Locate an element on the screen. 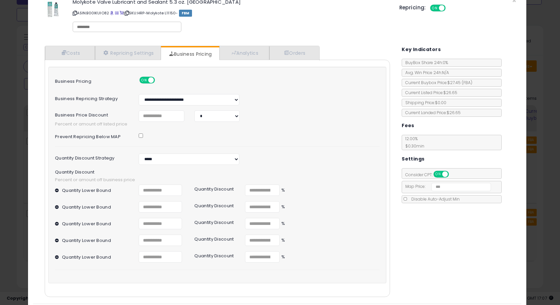 The image size is (560, 305). p: ASIN: B00IKUIO82 | SKU: HRP-Molykote L11150- is located at coordinates (231, 13).